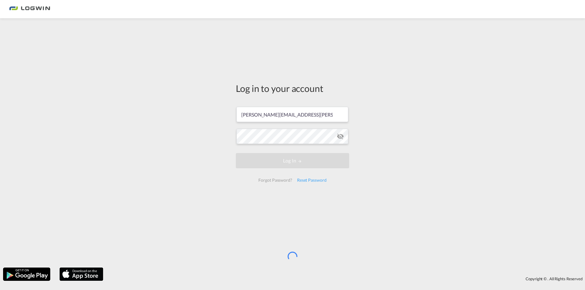 The height and width of the screenshot is (290, 585). I want to click on img: google.png, so click(27, 275).